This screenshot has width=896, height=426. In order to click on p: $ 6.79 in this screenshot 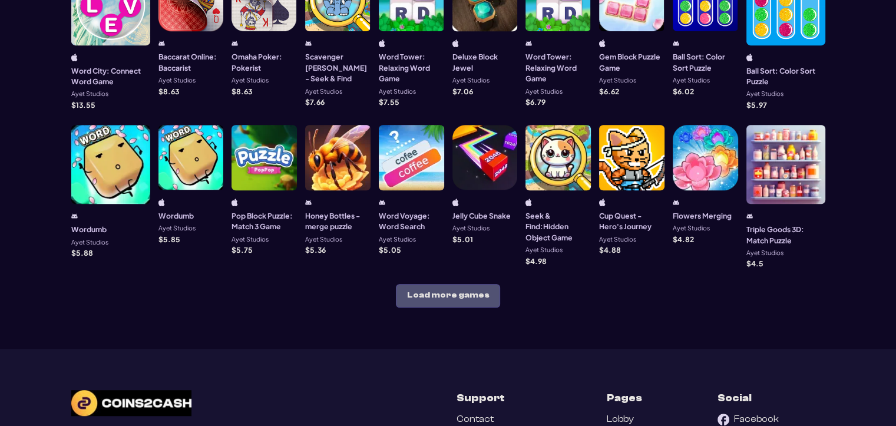, I will do `click(536, 102)`.